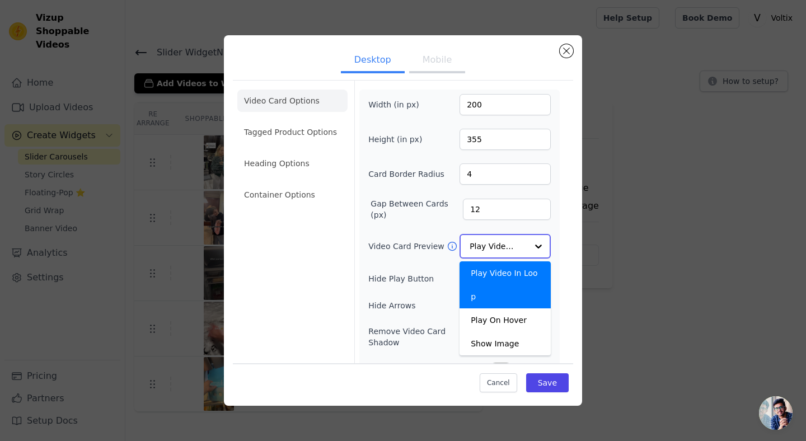  I want to click on button: Save, so click(548, 383).